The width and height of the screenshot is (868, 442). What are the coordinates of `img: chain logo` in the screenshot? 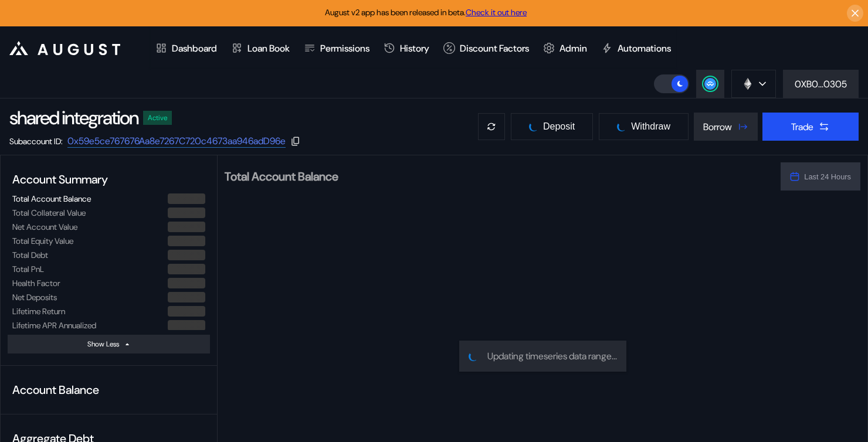 It's located at (748, 84).